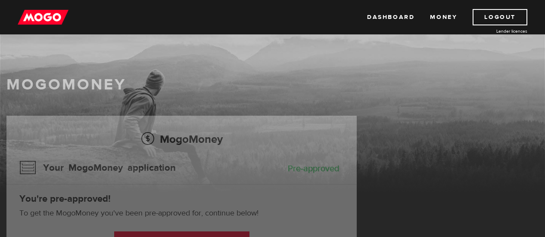 Image resolution: width=545 pixels, height=237 pixels. Describe the element at coordinates (43, 17) in the screenshot. I see `img: mogo_logo-11ee424be714fa7cbb0f0f49df9e16ec.png` at that location.